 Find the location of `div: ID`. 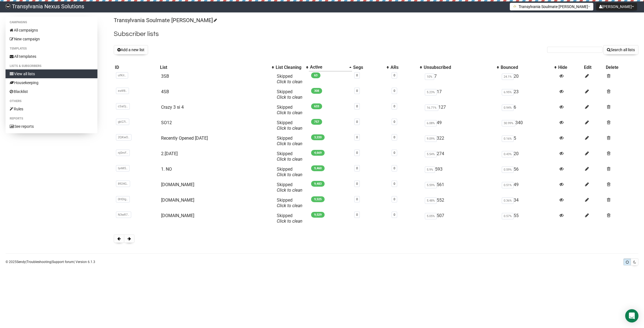

div: ID is located at coordinates (137, 67).